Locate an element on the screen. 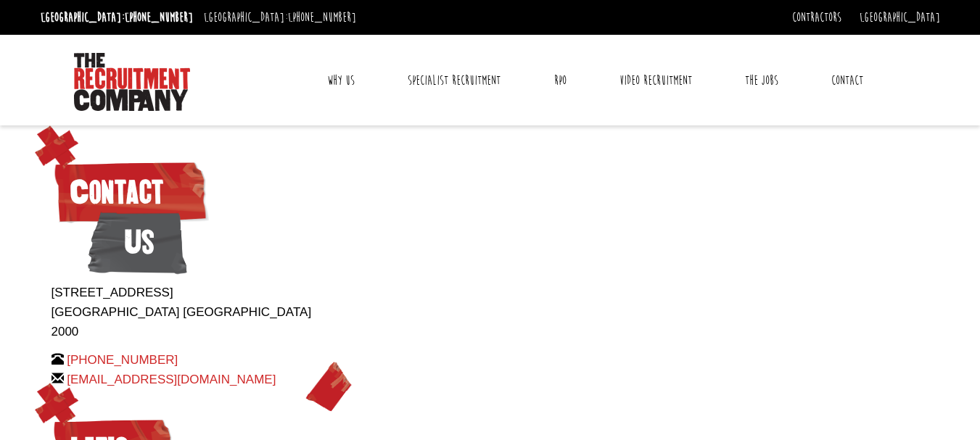 The image size is (980, 440). img: The Recruitment Company is located at coordinates (132, 82).